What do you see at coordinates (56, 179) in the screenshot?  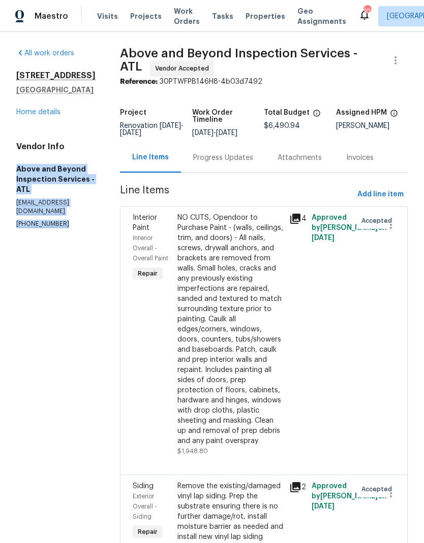 I see `h5: Above and Beyond Inspection Services - ATL` at bounding box center [56, 179].